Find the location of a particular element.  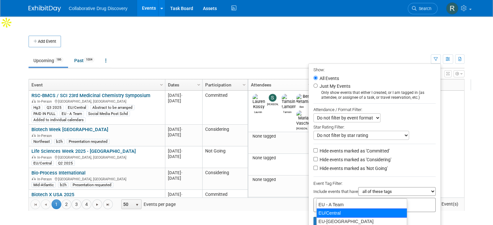

div: Abstract to be arranged is located at coordinates (112, 108).